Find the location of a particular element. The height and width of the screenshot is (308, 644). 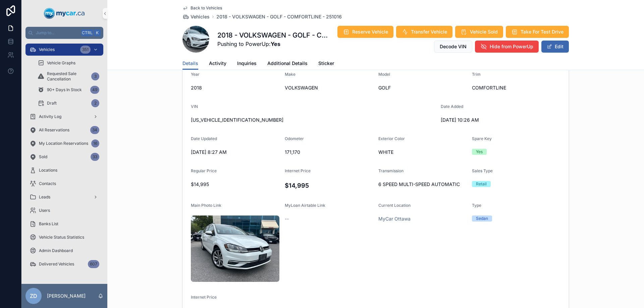

span: COMFORTLINE is located at coordinates (516, 88).